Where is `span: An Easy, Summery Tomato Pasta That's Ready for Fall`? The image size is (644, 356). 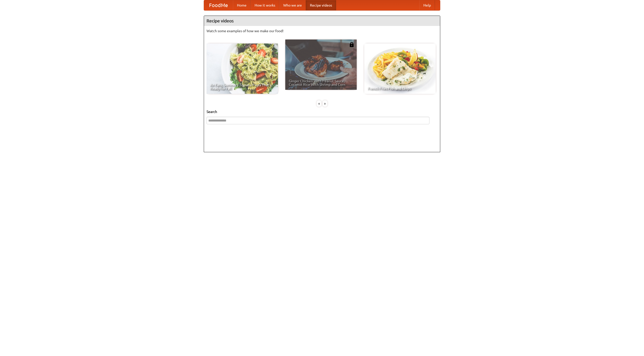
span: An Easy, Summery Tomato Pasta That's Ready for Fall is located at coordinates (242, 87).